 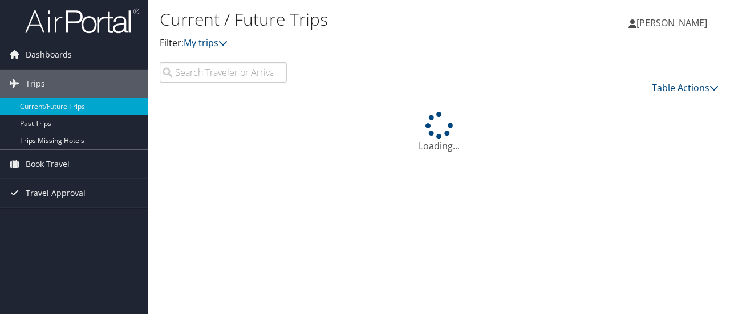 I want to click on span: Trips, so click(x=35, y=84).